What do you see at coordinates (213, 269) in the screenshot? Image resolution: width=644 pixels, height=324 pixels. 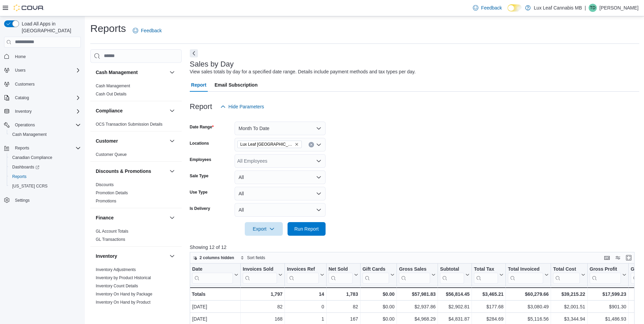 I see `div: Date` at bounding box center [213, 269].